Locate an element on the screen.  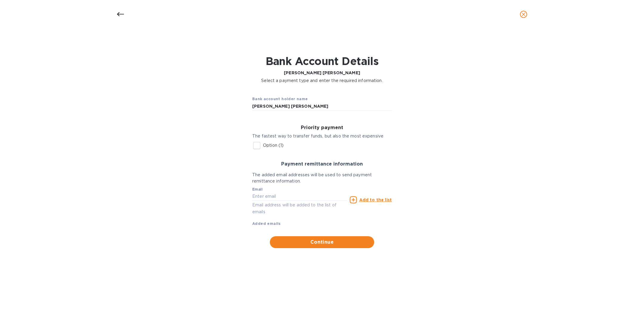
p: The added email addresses will be used to send payment remittance information. is located at coordinates (322, 178).